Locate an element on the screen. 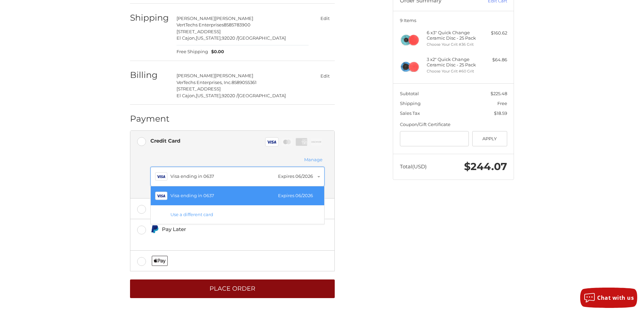 Image resolution: width=644 pixels, height=313 pixels. h4: 6 x 3" Quick Change Ceramic Disc - 25 Pack is located at coordinates (452, 35).